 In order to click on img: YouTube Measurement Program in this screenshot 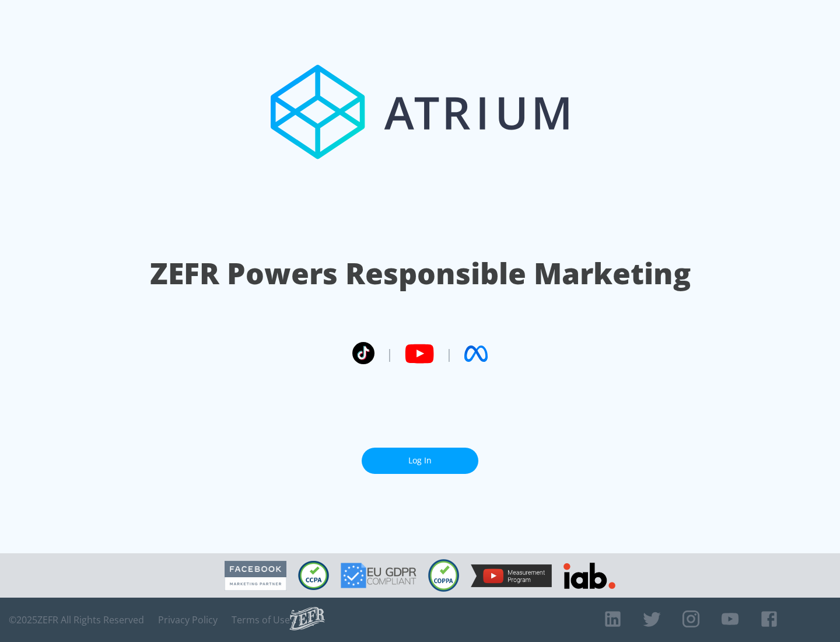, I will do `click(511, 575)`.